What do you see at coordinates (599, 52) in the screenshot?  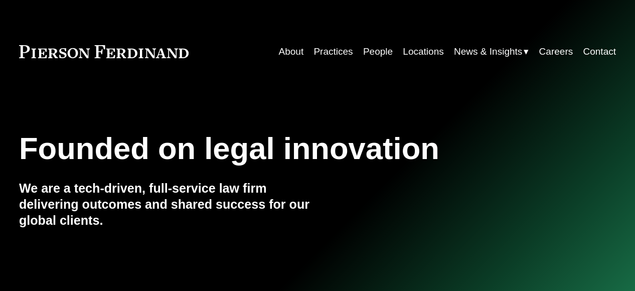 I see `a: Contact` at bounding box center [599, 52].